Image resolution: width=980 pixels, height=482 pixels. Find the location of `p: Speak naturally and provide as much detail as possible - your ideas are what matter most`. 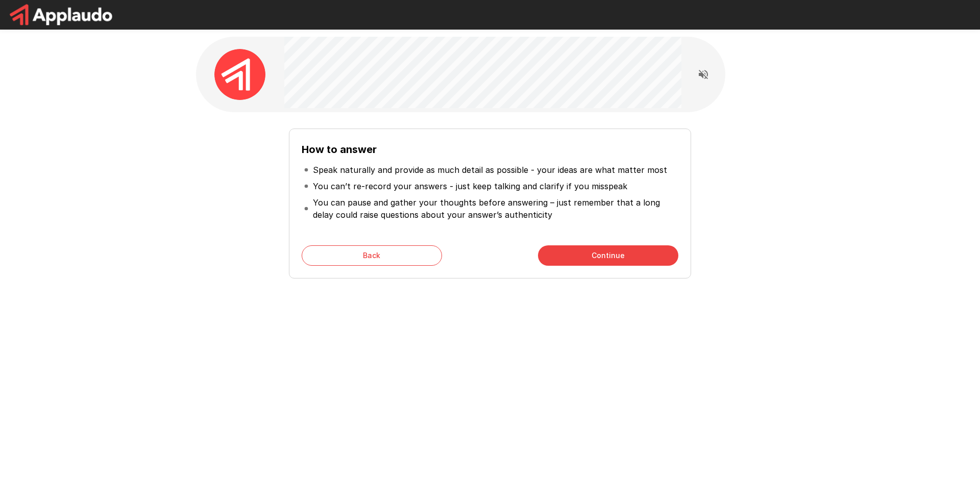

p: Speak naturally and provide as much detail as possible - your ideas are what matter most is located at coordinates (490, 170).